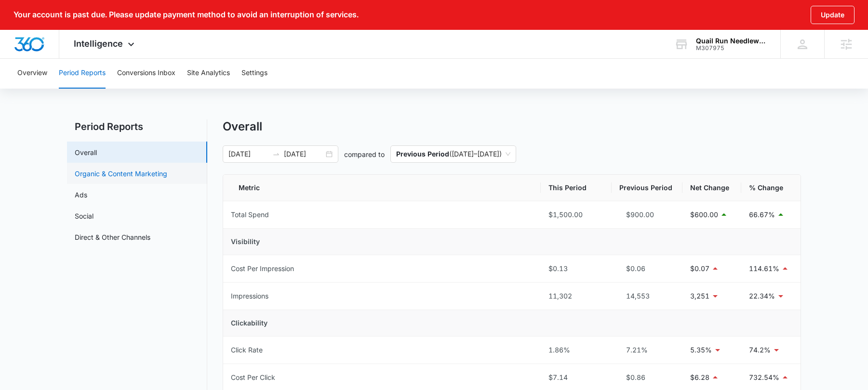  Describe the element at coordinates (576, 350) in the screenshot. I see `div: 1.86%` at that location.